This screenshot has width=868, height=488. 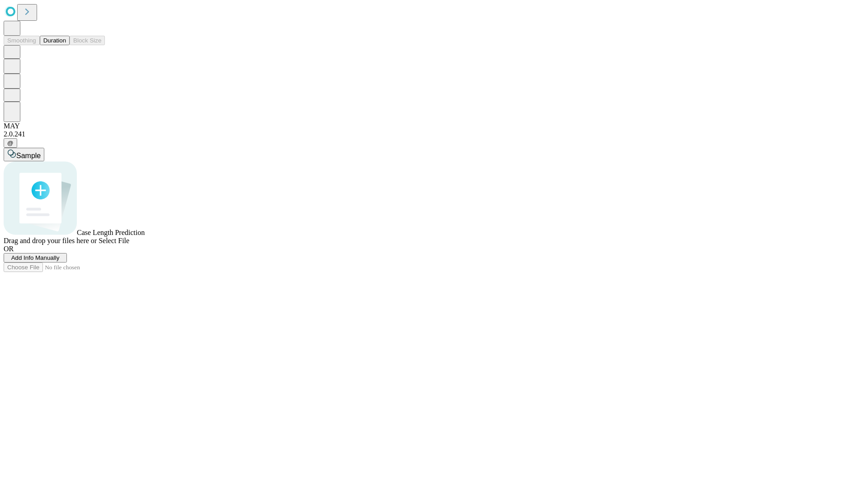 What do you see at coordinates (114, 240) in the screenshot?
I see `span: Select File` at bounding box center [114, 240].